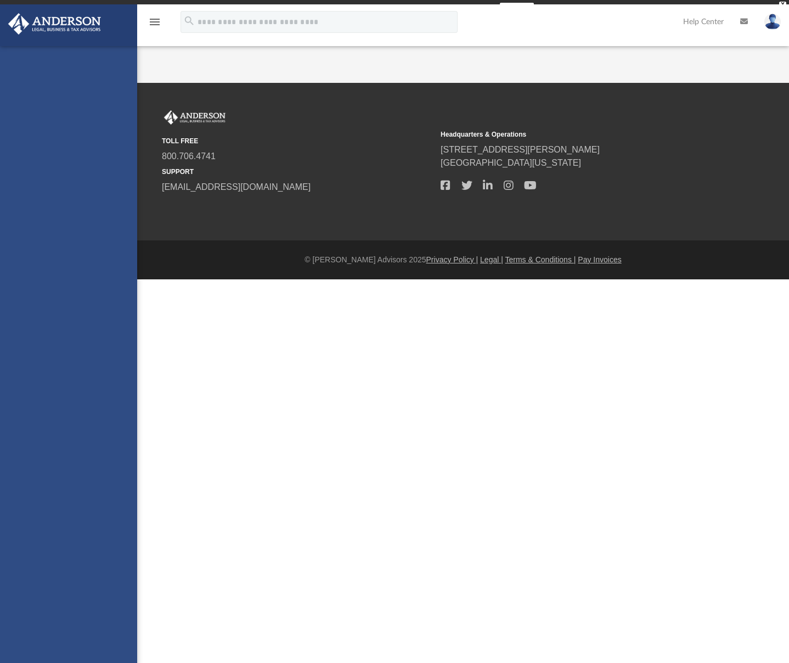 This screenshot has height=663, width=789. Describe the element at coordinates (517, 9) in the screenshot. I see `a: survey` at that location.